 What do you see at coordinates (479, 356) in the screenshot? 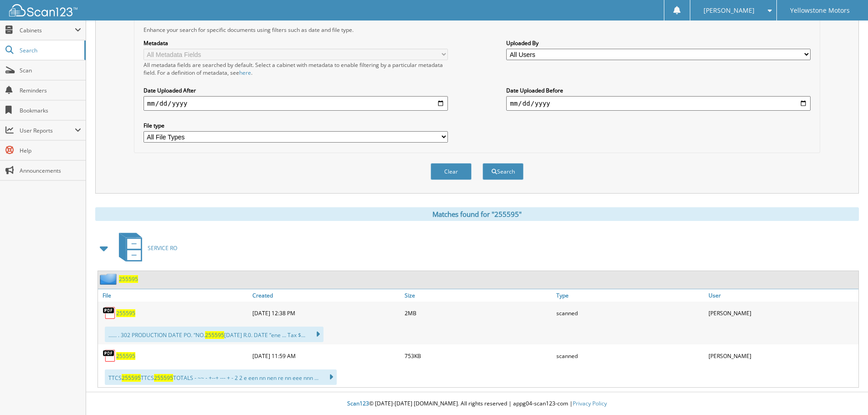
I see `div: 753KB` at bounding box center [479, 356].